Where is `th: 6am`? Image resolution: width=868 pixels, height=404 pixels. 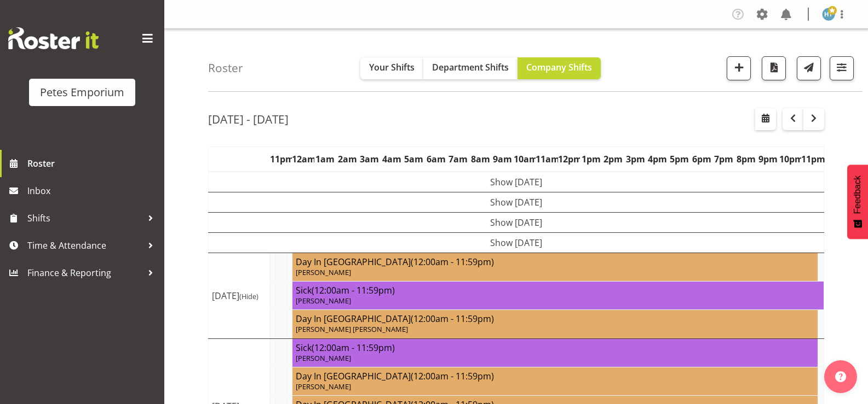 th: 6am is located at coordinates (436, 160).